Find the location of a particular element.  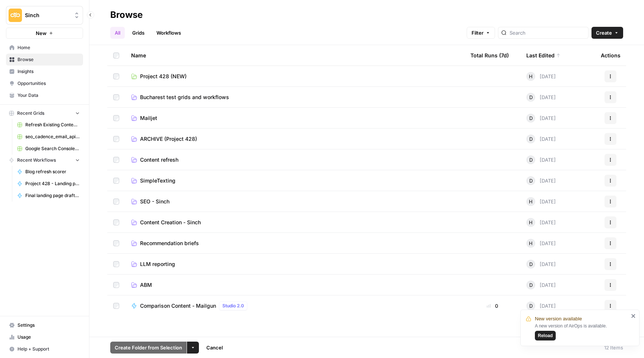

a: All is located at coordinates (117, 33).